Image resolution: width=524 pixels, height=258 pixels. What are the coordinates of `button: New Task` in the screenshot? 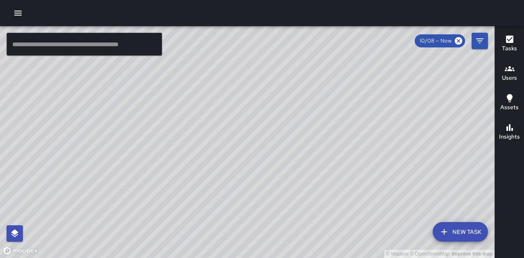 It's located at (460, 232).